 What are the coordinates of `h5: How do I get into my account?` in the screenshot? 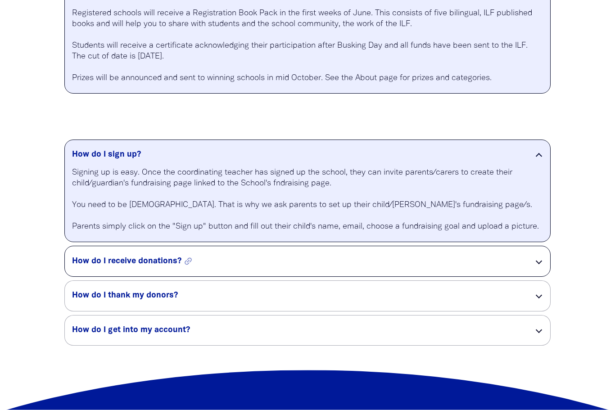 It's located at (296, 331).